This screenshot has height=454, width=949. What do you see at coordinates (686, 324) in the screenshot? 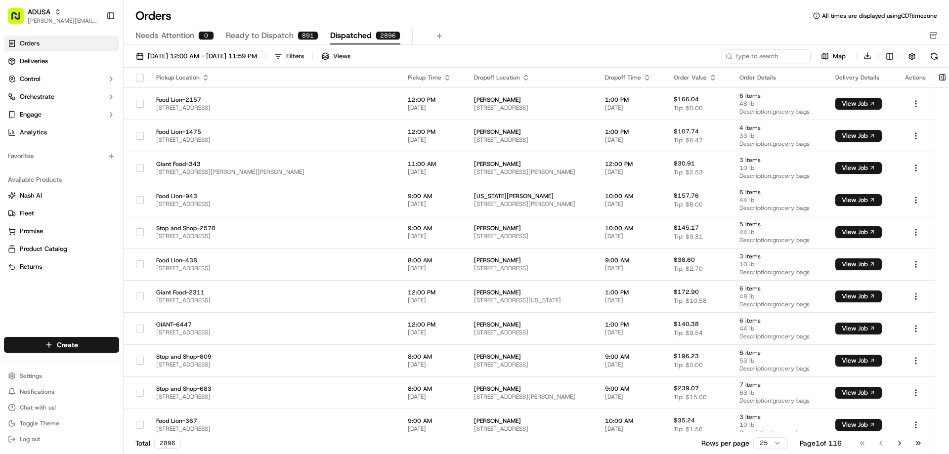
I see `span: $140.38` at bounding box center [686, 324].